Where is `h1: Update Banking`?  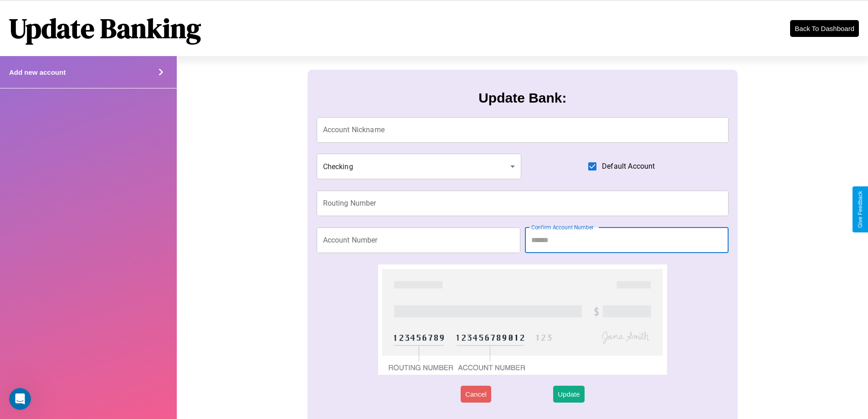 h1: Update Banking is located at coordinates (105, 29).